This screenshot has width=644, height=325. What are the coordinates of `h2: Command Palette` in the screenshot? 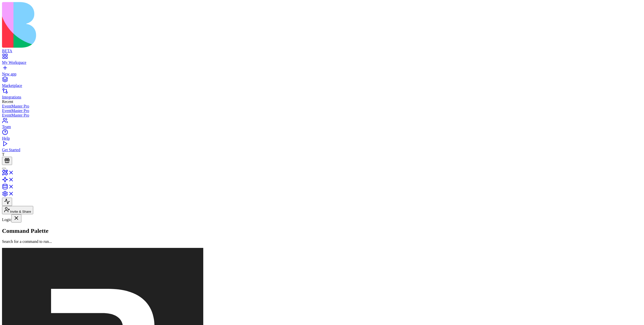 It's located at (322, 231).